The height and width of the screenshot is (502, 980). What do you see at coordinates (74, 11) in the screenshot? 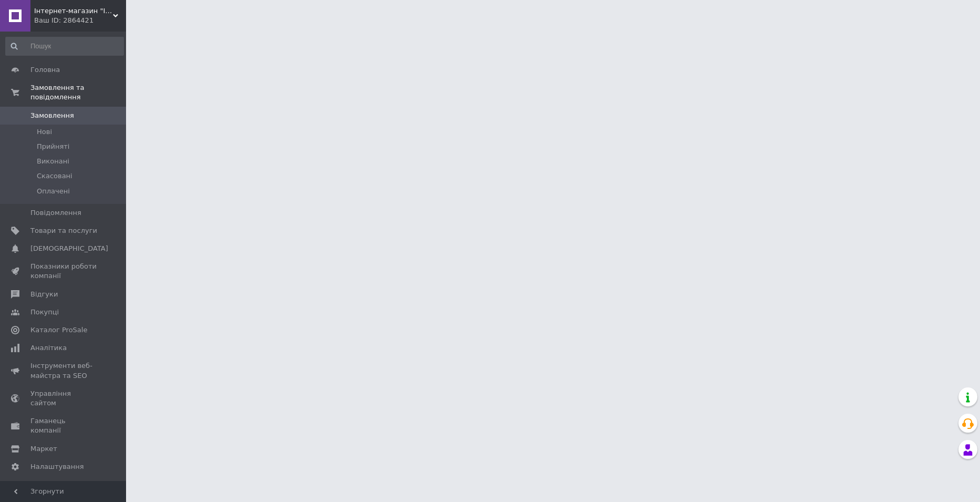
I see `span: Інтернет-магазин "Імперія запчастин"` at bounding box center [74, 11].